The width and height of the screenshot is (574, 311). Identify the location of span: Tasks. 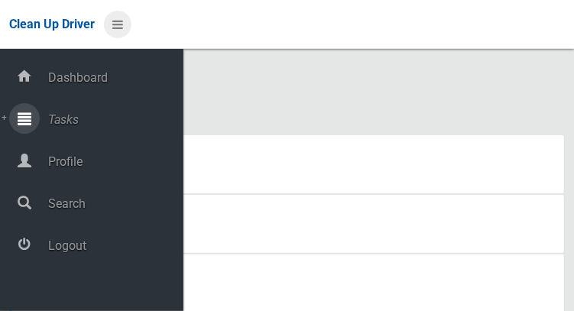
(113, 119).